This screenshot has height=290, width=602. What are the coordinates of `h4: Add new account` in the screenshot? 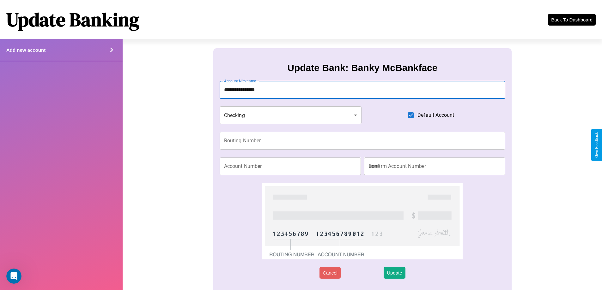 It's located at (26, 50).